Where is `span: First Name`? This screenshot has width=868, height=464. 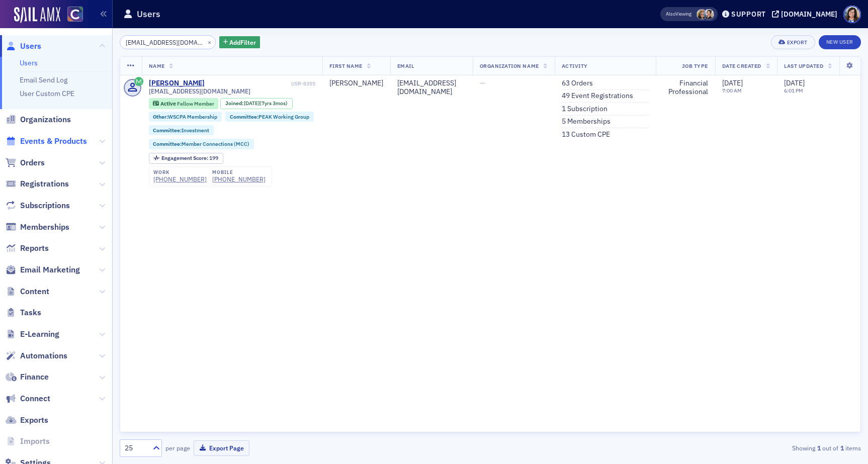
span: First Name is located at coordinates (346, 66).